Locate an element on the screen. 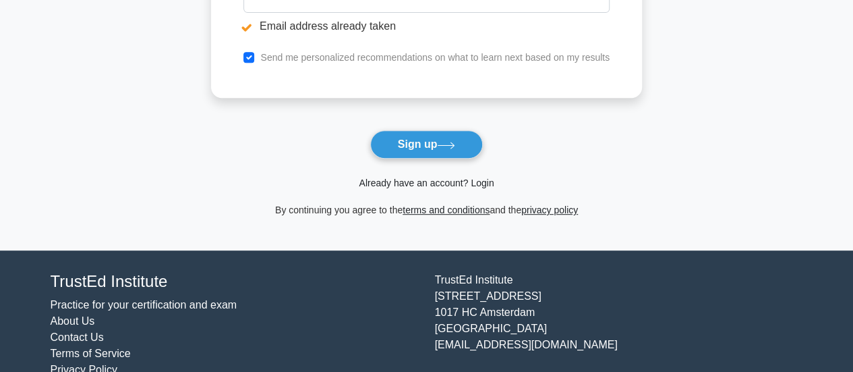 This screenshot has width=853, height=372. a: Terms of Service is located at coordinates (90, 353).